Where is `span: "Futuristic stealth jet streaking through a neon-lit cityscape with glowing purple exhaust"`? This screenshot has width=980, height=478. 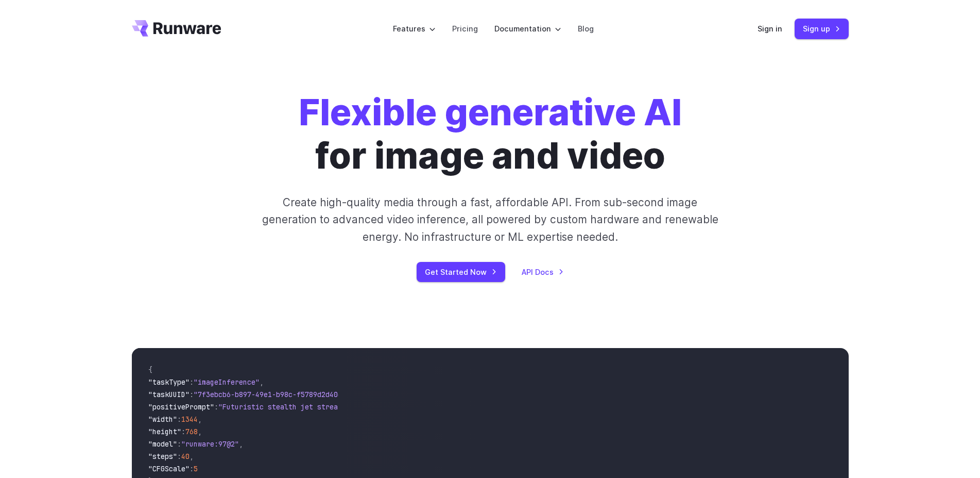
span: "Futuristic stealth jet streaking through a neon-lit cityscape with glowing purple exhaust" is located at coordinates (406, 406).